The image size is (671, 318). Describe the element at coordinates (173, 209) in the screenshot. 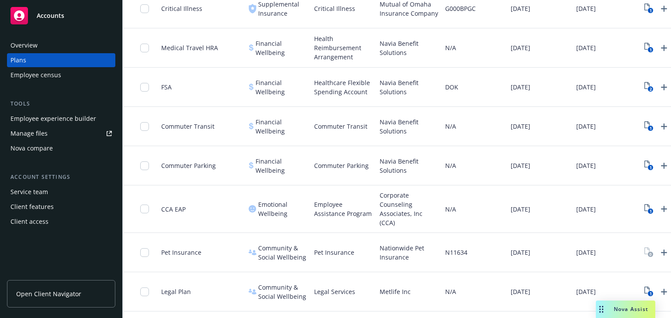

I see `span: CCA EAP` at that location.